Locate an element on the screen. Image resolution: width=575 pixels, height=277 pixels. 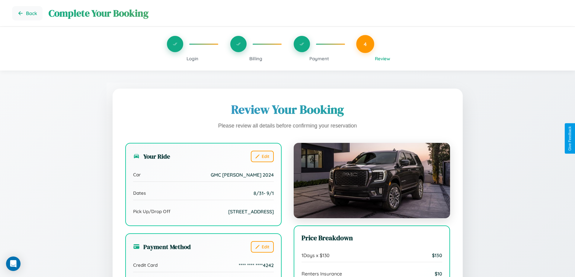
img: GMC WIL is located at coordinates (372, 181).